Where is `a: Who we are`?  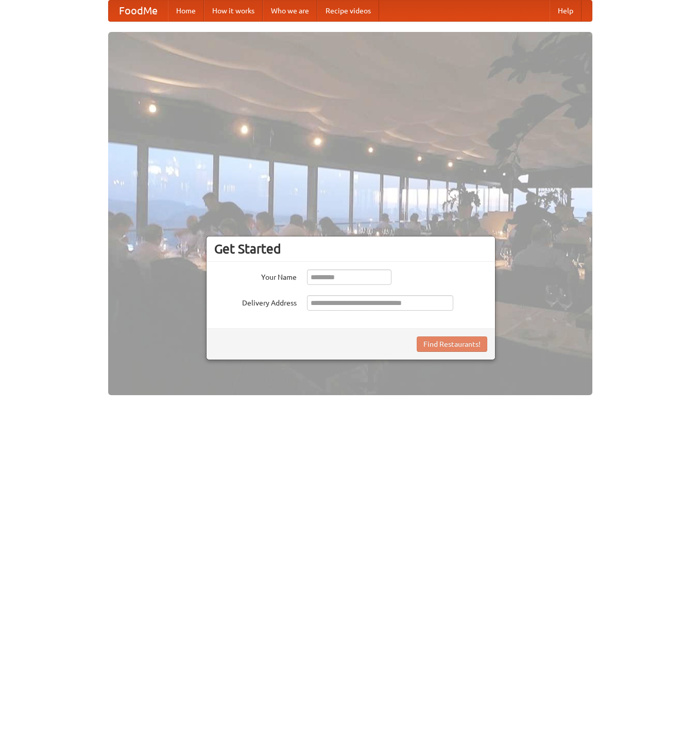
a: Who we are is located at coordinates (290, 11).